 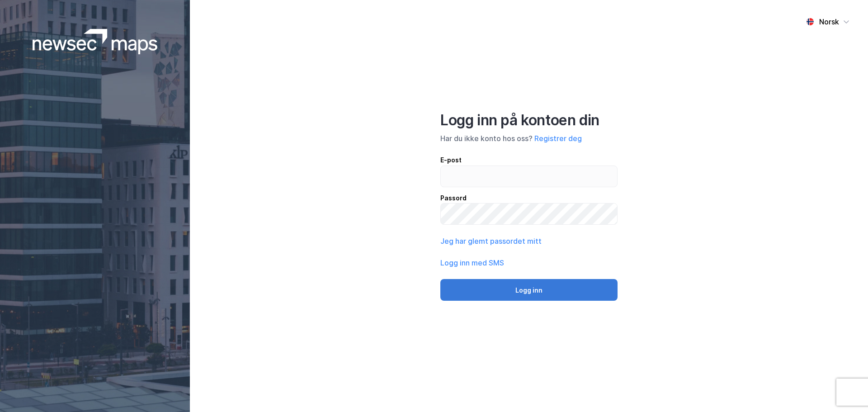 What do you see at coordinates (95, 42) in the screenshot?
I see `img: logoWhite.bf58a803f64e89776f2b079ca2356427.svg` at bounding box center [95, 42].